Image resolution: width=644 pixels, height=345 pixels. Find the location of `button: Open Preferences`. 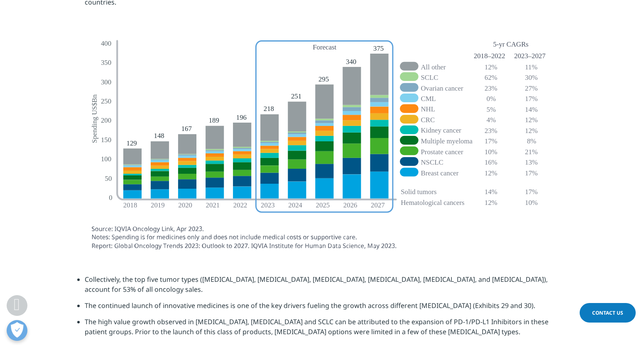

button: Open Preferences is located at coordinates (17, 330).